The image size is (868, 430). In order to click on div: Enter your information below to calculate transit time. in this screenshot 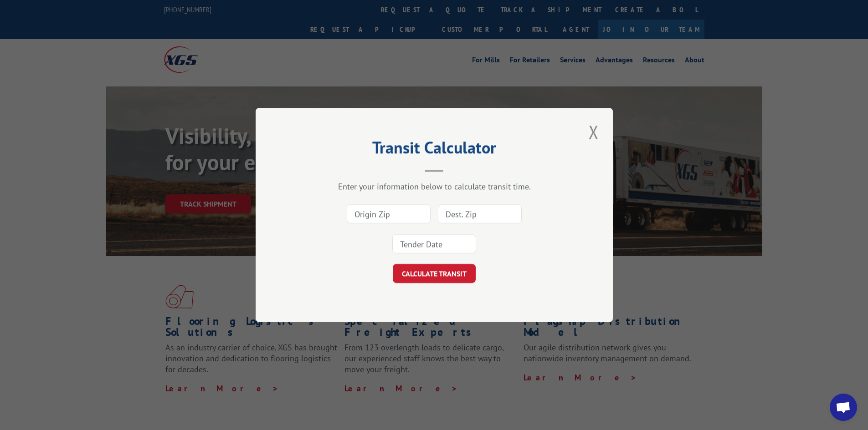, I will do `click(434, 187)`.